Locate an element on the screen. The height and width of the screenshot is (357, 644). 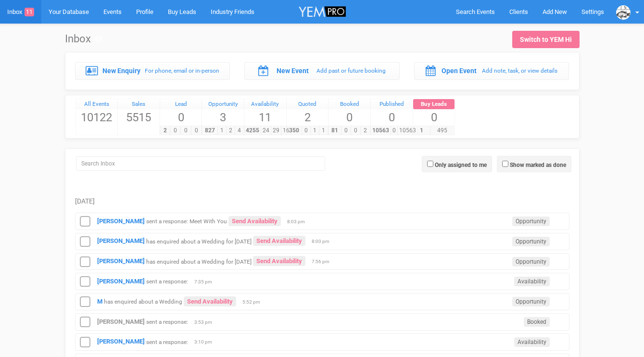
span: 4255 is located at coordinates (252, 130).